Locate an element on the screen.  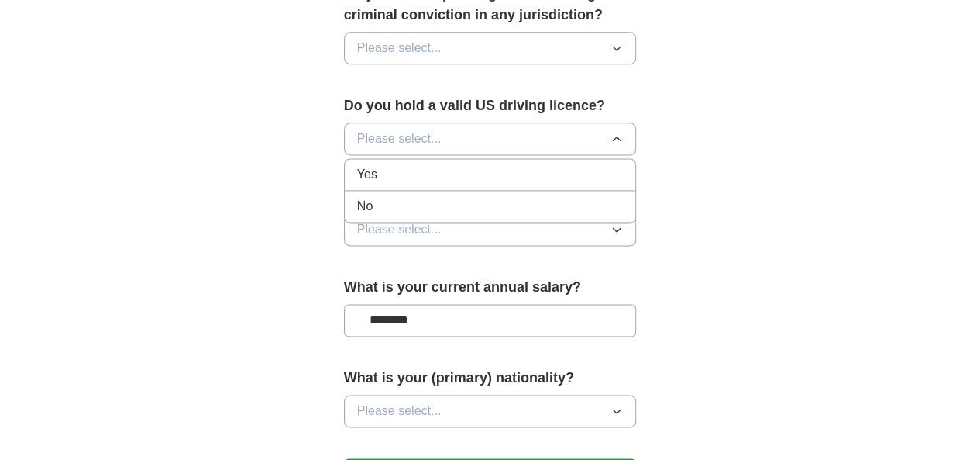
label: What is your current annual salary? is located at coordinates (490, 287).